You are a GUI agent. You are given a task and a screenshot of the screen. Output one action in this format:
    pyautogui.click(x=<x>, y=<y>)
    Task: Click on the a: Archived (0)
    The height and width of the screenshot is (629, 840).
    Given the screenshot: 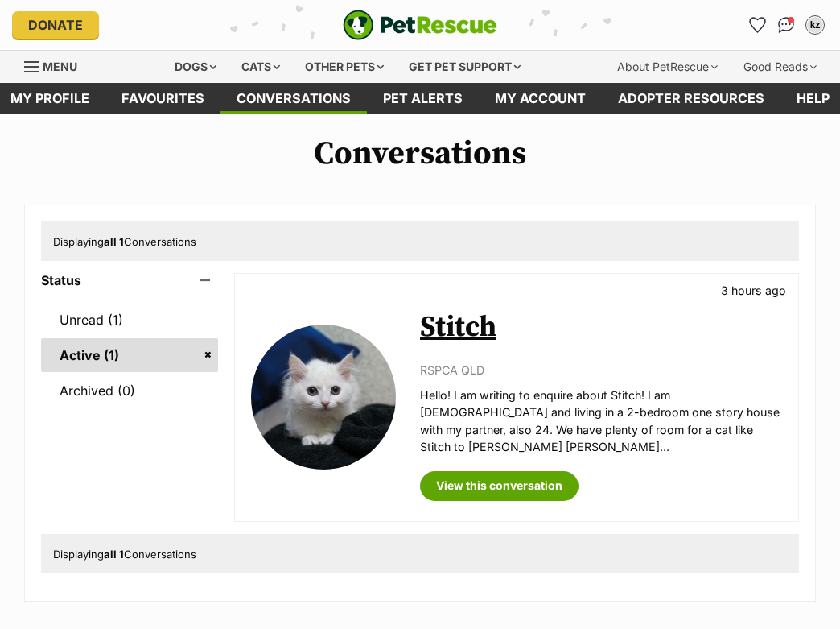 What is the action you would take?
    pyautogui.click(x=130, y=391)
    